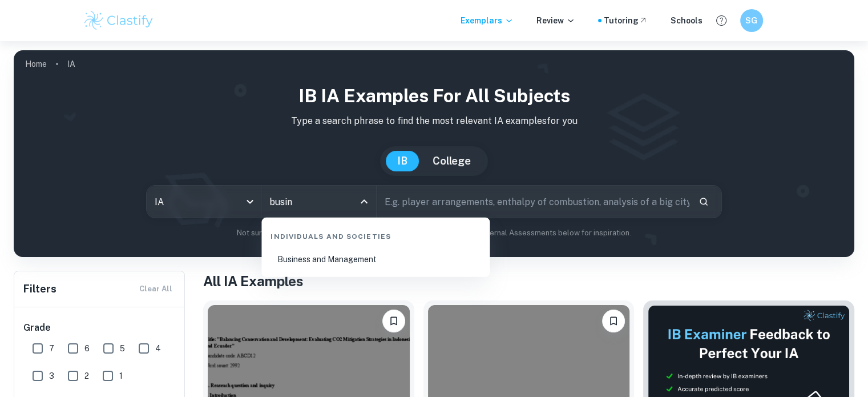 The height and width of the screenshot is (397, 868). What do you see at coordinates (686, 21) in the screenshot?
I see `a: Schools` at bounding box center [686, 21].